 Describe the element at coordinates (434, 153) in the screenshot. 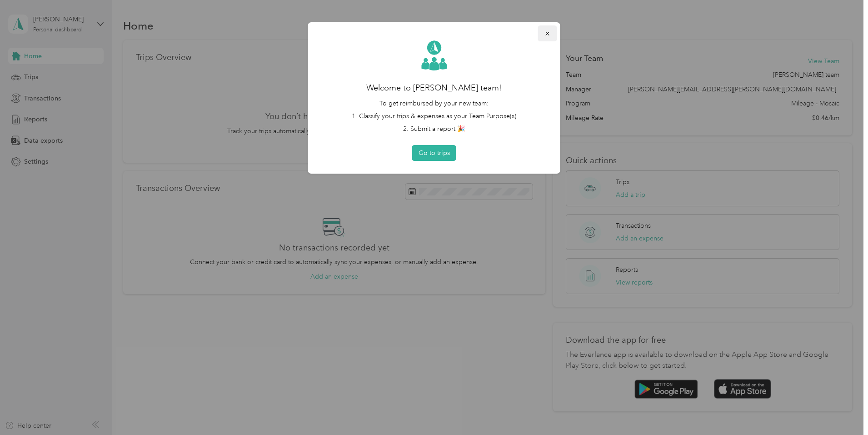

I see `button: Go to trips` at that location.